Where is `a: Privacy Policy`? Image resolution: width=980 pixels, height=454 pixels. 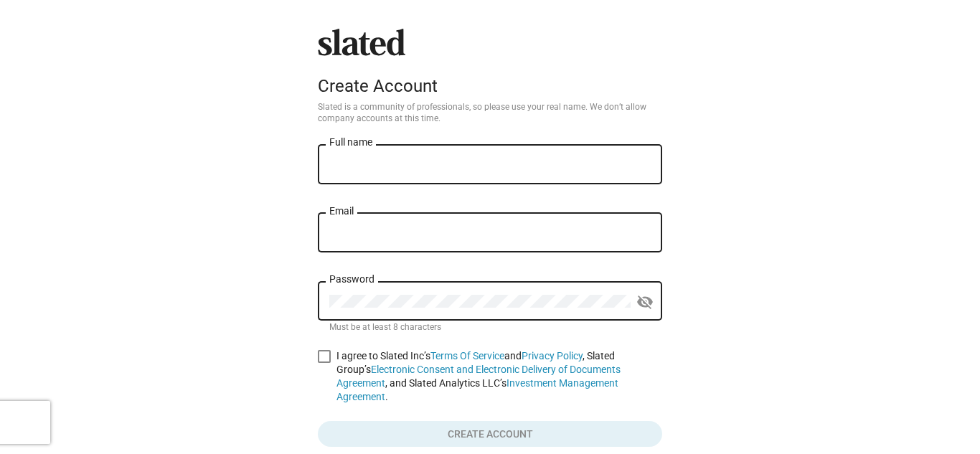
a: Privacy Policy is located at coordinates (552, 356).